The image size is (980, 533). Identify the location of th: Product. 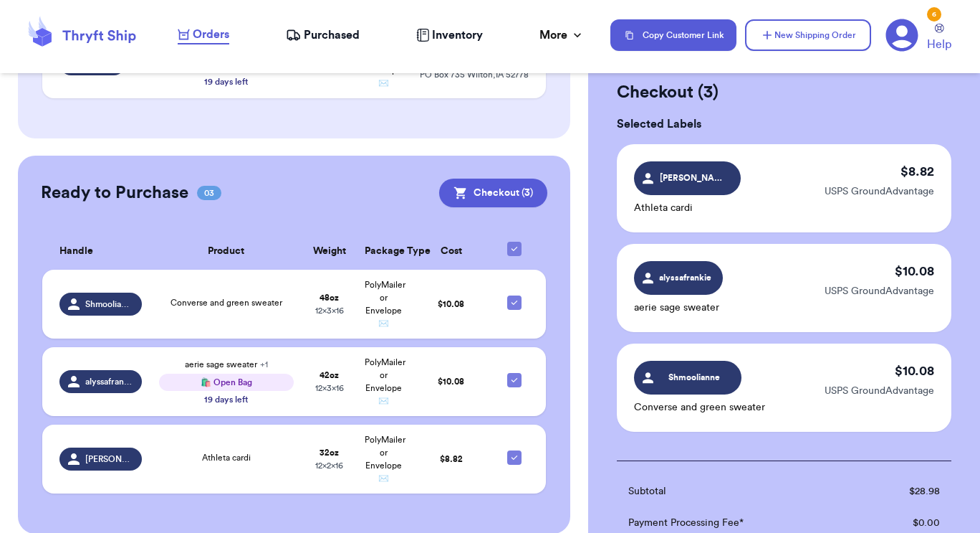
(226, 251).